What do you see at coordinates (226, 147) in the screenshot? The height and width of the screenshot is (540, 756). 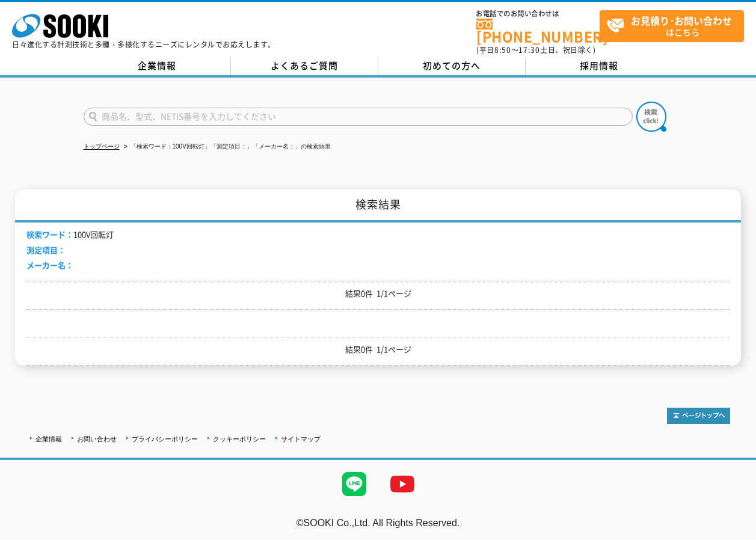 I see `li: 「検索ワード：100V回転灯」「測定項目：」「メーカー名：」の検索結果` at bounding box center [226, 147].